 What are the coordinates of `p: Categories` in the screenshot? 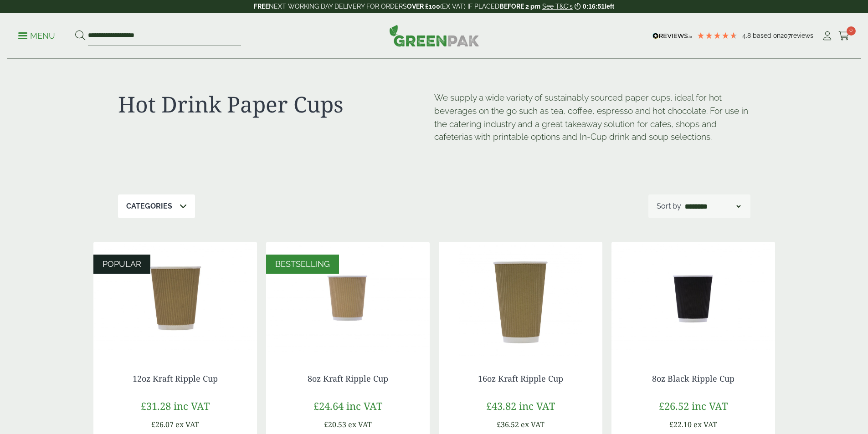 It's located at (149, 207).